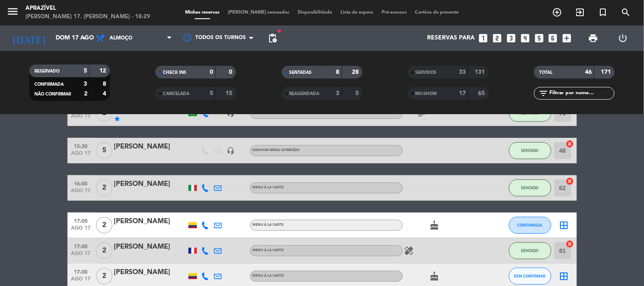 This screenshot has width=644, height=286. What do you see at coordinates (545, 73) in the screenshot?
I see `span: TOTAL` at bounding box center [545, 73].